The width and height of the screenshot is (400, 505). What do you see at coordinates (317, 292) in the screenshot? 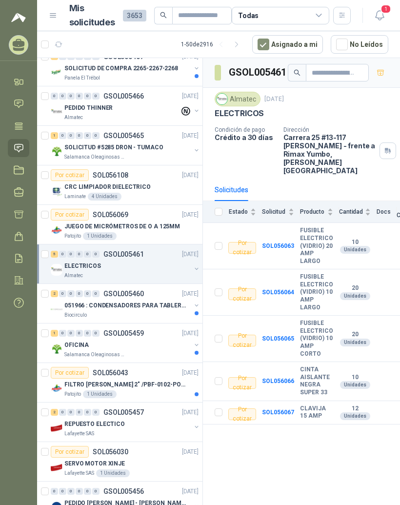
I see `b: FUSIBLE ELECTRICO (VIDRIO) 10 AMP LARGO` at bounding box center [317, 292].